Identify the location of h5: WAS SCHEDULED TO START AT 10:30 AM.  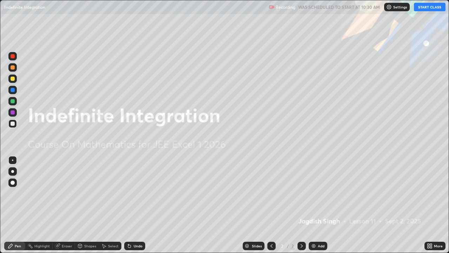
(339, 7).